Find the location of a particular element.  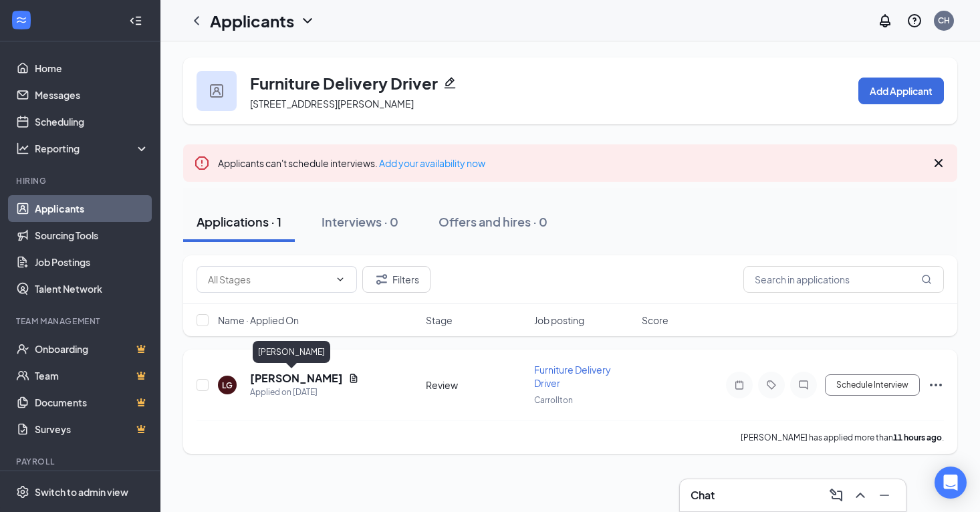

svg: Pencil is located at coordinates (450, 83).